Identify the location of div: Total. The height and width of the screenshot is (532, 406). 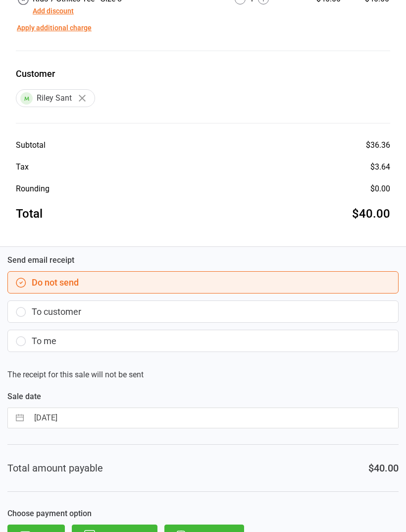
(29, 214).